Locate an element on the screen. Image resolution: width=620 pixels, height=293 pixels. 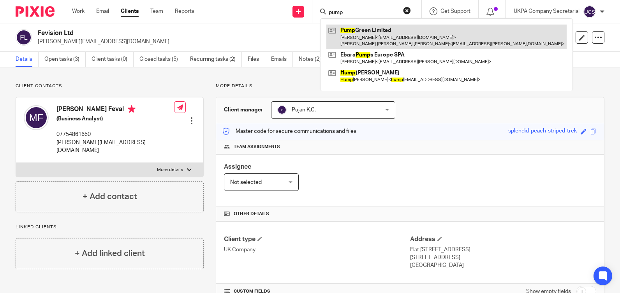
span: Get Support is located at coordinates (455, 11).